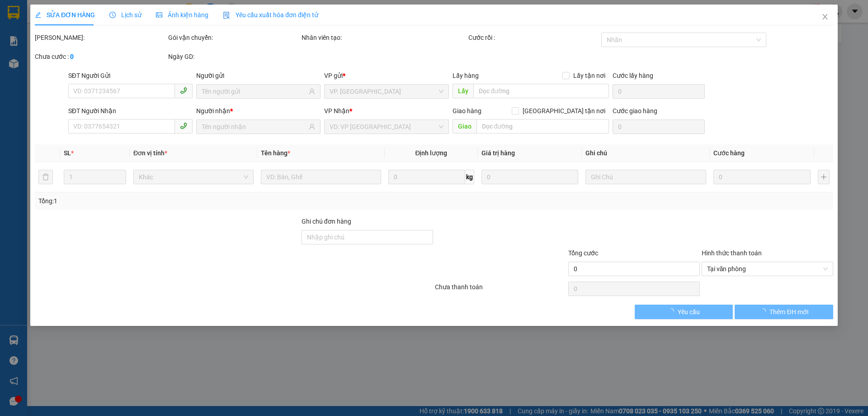 Image resolution: width=868 pixels, height=416 pixels. What do you see at coordinates (659, 92) in the screenshot?
I see `input: Cước lấy hàng` at bounding box center [659, 92].